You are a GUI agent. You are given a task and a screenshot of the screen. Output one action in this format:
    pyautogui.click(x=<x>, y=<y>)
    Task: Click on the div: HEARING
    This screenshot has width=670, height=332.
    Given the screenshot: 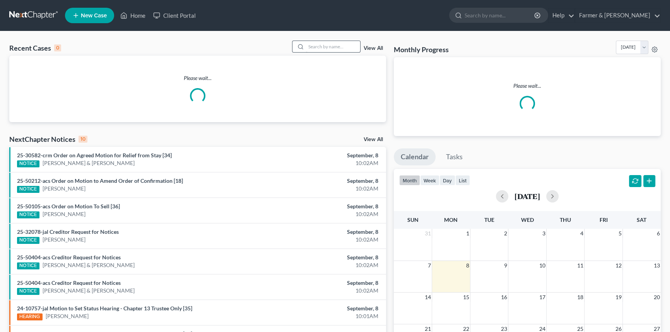 What is the action you would take?
    pyautogui.click(x=30, y=317)
    